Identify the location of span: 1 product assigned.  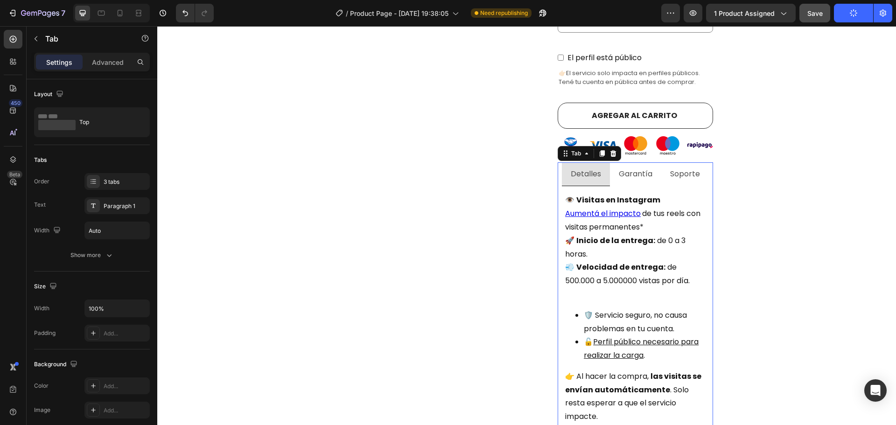
(745, 13).